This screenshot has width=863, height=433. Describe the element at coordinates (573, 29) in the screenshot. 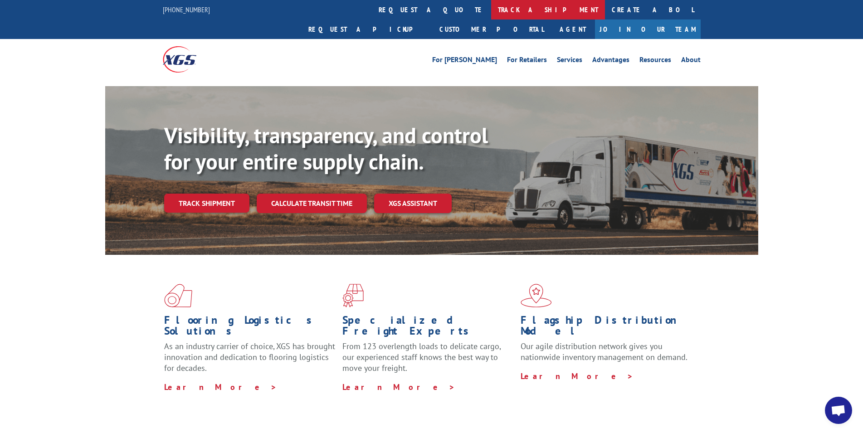

I see `a: Agent` at that location.